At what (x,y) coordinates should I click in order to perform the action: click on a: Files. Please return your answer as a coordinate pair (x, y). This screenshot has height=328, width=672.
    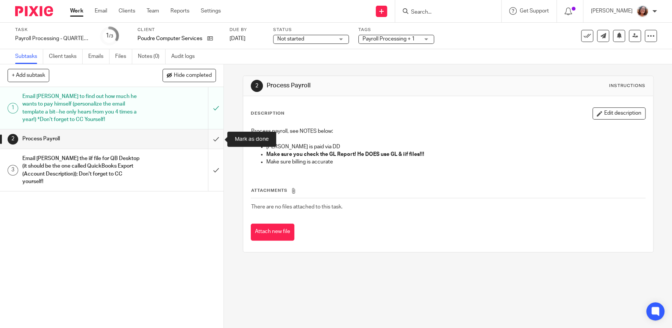
    Looking at the image, I should click on (123, 56).